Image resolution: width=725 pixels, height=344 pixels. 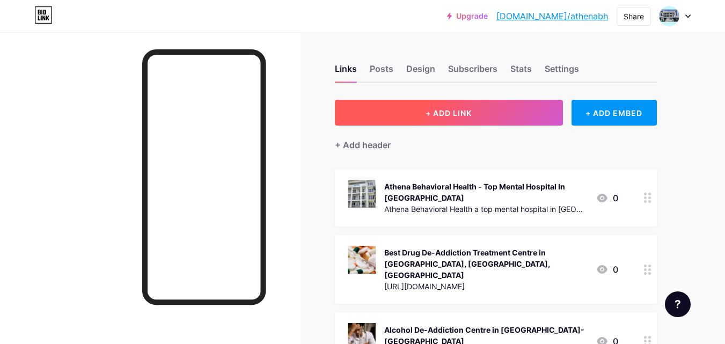 What do you see at coordinates (449, 113) in the screenshot?
I see `span: + ADD LINK` at bounding box center [449, 113].